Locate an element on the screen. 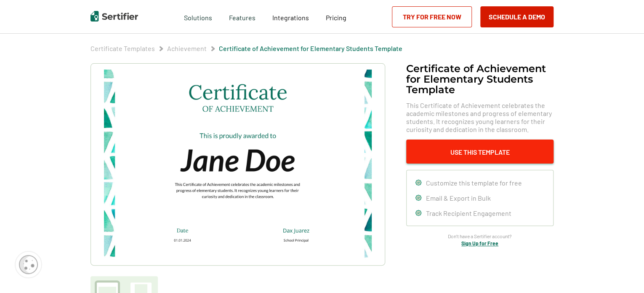  a: Certificate Templates is located at coordinates (123, 48).